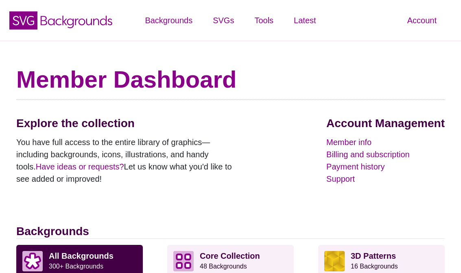  I want to click on strong: Core Collection, so click(230, 256).